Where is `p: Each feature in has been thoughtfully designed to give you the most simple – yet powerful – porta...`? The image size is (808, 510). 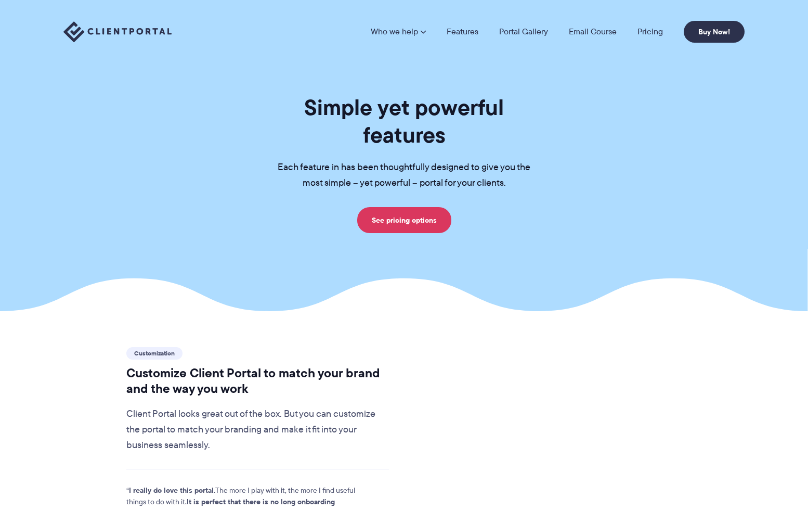
p: Each feature in has been thoughtfully designed to give you the most simple – yet powerful – porta... is located at coordinates (404, 175).